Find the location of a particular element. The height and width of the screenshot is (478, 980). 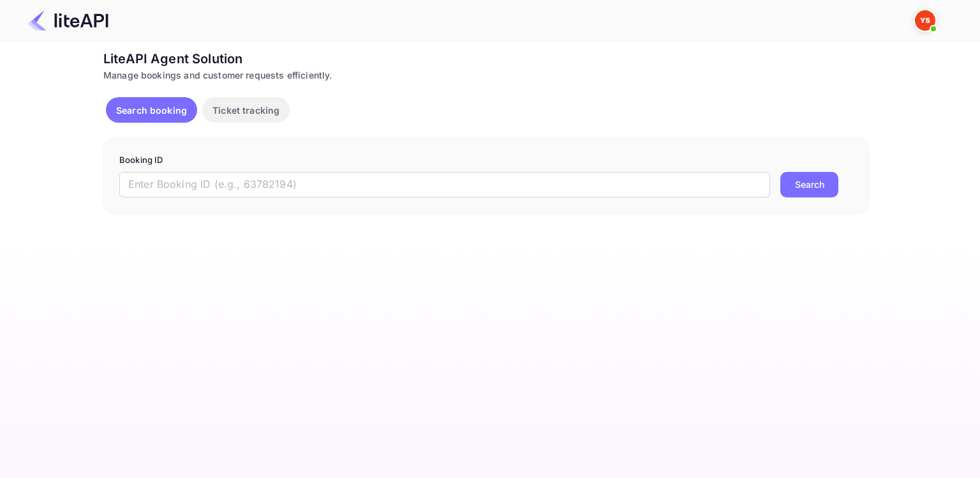

p: Search booking is located at coordinates (151, 110).